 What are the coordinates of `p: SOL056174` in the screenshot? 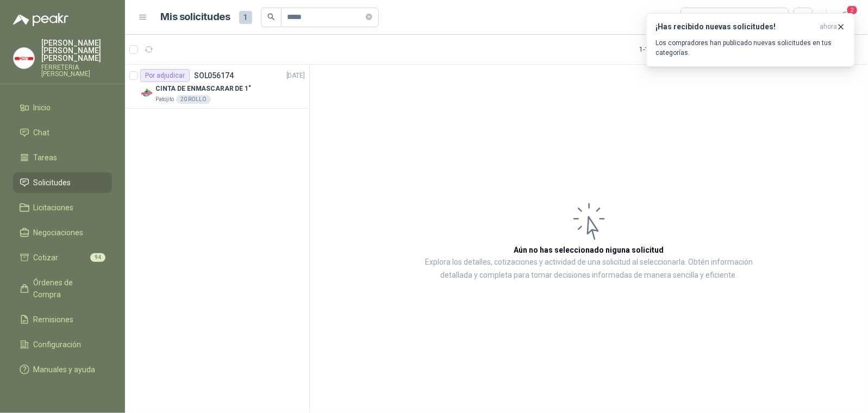 It's located at (213, 76).